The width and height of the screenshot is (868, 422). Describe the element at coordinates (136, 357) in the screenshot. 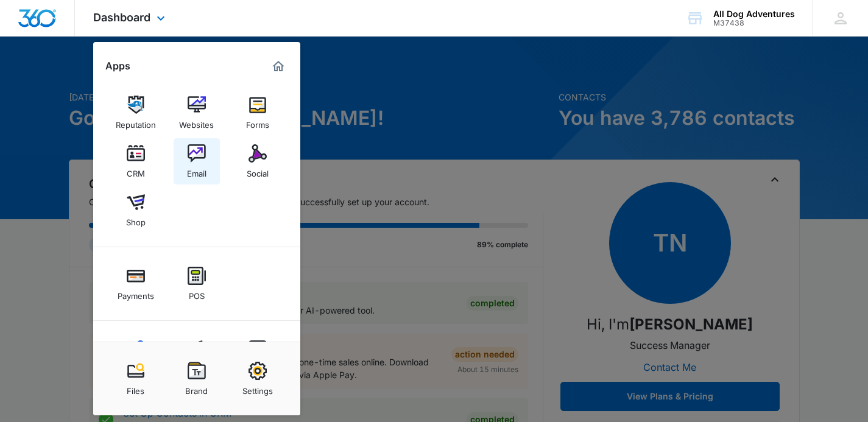

I see `a: Content` at that location.